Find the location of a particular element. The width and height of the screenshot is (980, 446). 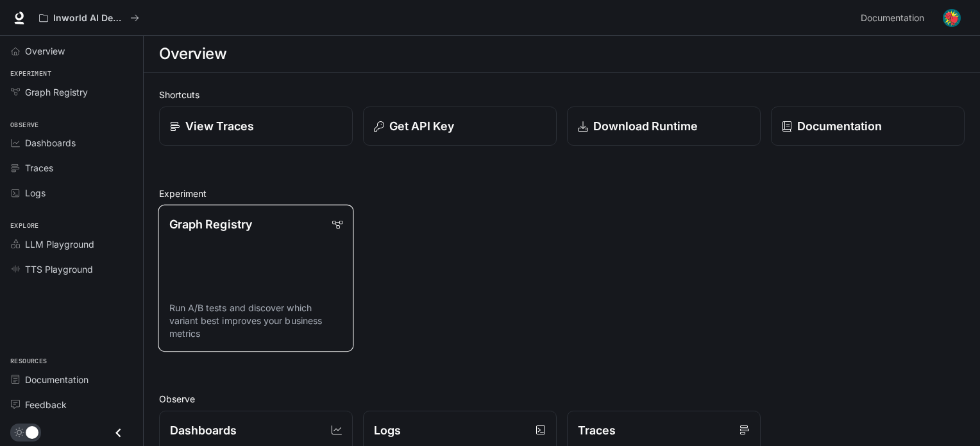

a: Overview is located at coordinates (71, 51).